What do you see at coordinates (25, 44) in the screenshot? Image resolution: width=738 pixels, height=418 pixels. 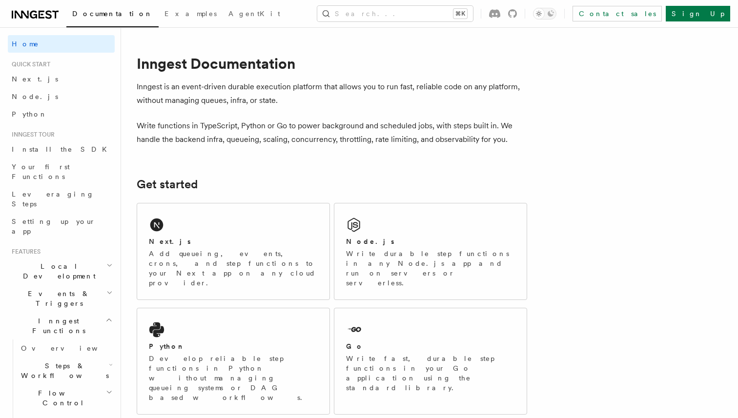 I see `span: Home` at bounding box center [25, 44].